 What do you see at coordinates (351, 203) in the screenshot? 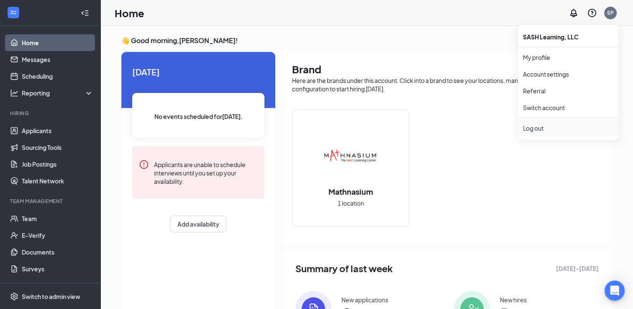
I see `span: 1 location` at bounding box center [351, 203].